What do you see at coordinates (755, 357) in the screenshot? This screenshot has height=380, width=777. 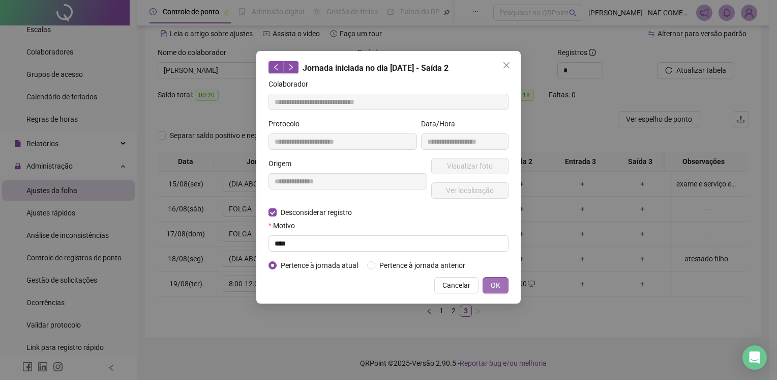 I see `div: Open Intercom Messenger` at bounding box center [755, 357].